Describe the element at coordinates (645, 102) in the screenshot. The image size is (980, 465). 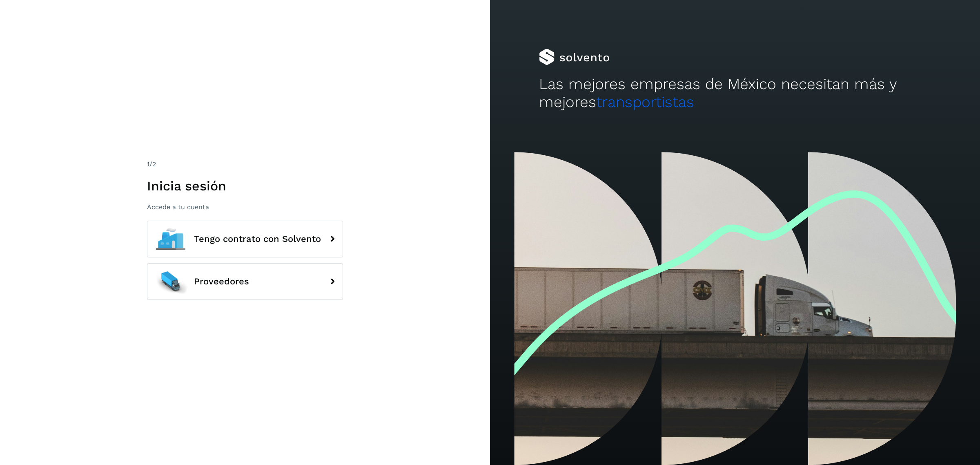
I see `span: transportistas` at that location.